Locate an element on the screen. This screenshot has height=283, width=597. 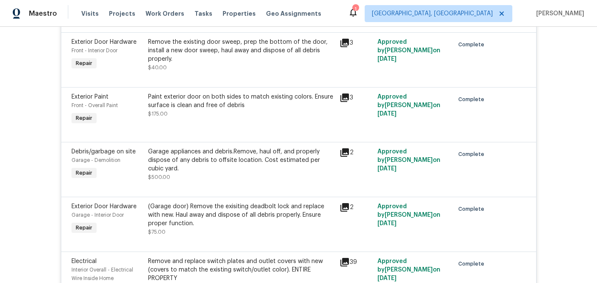
span: Visits is located at coordinates (90, 14).